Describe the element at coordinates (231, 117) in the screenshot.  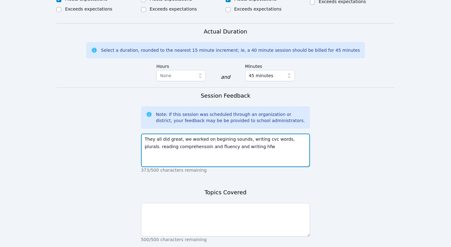
I see `div: Note: If this session was scheduled through an organization or district, your feedback may be be ...` at that location.